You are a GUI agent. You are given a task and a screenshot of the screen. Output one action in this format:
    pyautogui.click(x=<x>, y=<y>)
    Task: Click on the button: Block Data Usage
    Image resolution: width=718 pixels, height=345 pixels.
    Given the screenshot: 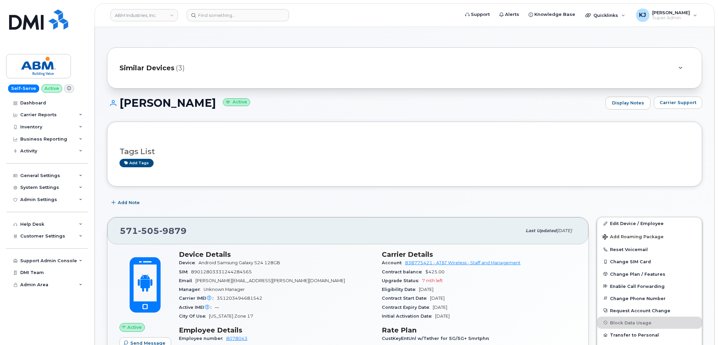 What is the action you would take?
    pyautogui.click(x=650, y=323)
    